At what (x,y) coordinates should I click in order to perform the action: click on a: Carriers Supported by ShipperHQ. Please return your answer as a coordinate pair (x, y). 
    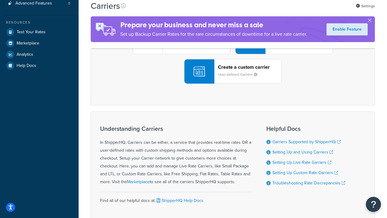
    Looking at the image, I should click on (307, 141).